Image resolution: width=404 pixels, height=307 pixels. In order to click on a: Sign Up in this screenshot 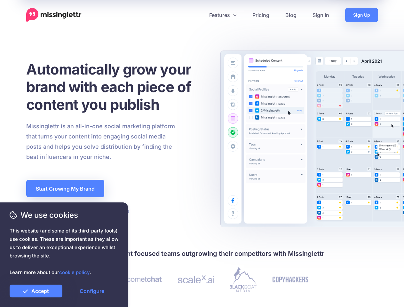, I will do `click(361, 15)`.